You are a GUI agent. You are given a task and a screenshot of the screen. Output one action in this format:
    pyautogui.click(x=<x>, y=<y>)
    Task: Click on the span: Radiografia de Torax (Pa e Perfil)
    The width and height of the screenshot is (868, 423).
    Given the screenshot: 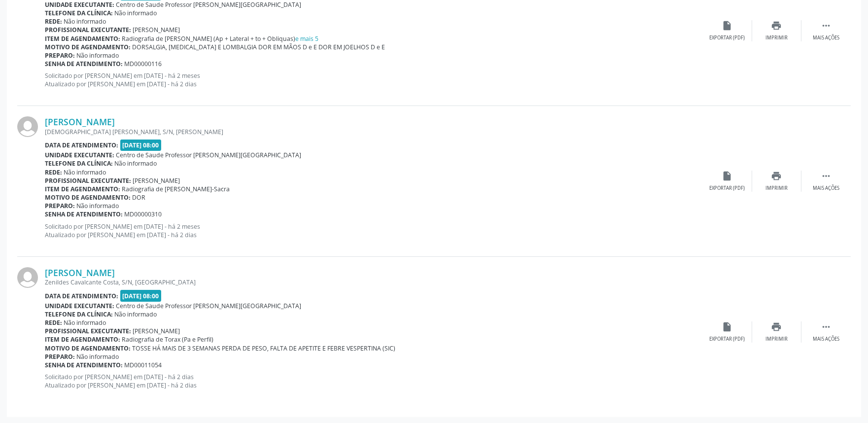 What is the action you would take?
    pyautogui.click(x=168, y=339)
    